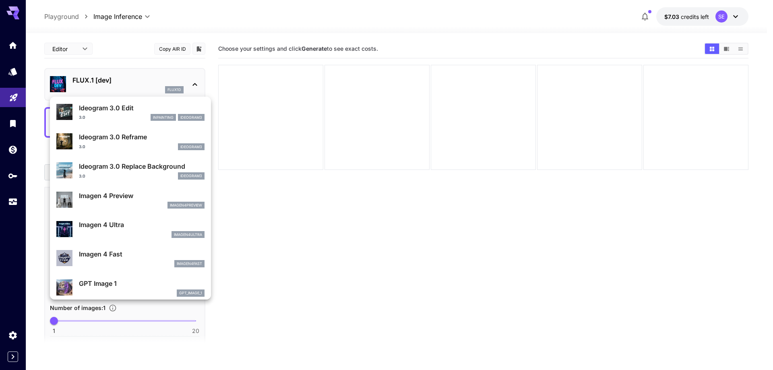 The image size is (773, 370). Describe the element at coordinates (130, 112) in the screenshot. I see `div: Ideogram 3.0 Edit3.0inpaintingideogram3` at that location.